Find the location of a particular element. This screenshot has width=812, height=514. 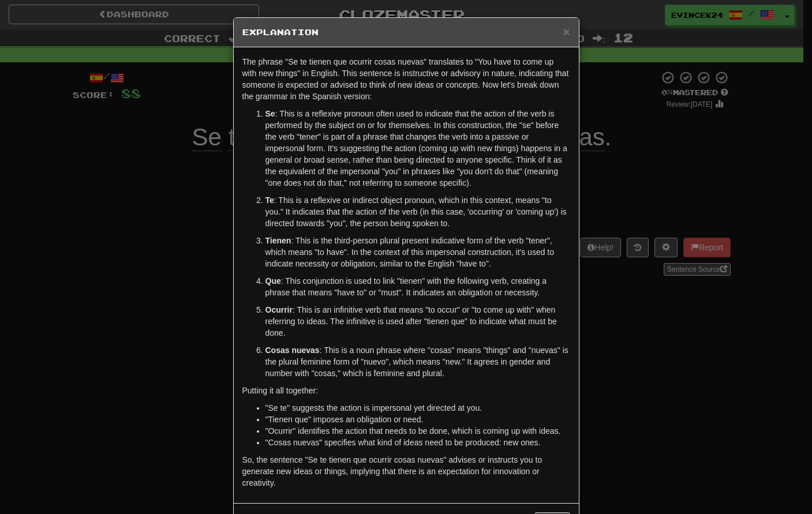

p: : This is the third-person plural present indicative form of the verb "tener", which means "to ha... is located at coordinates (417, 252).